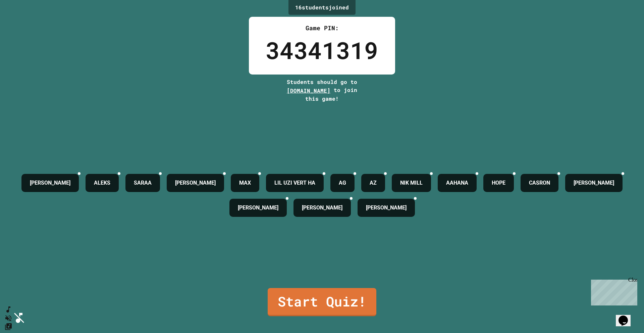 This screenshot has height=333, width=644. Describe the element at coordinates (411, 183) in the screenshot. I see `h4: NIK MILL` at that location.